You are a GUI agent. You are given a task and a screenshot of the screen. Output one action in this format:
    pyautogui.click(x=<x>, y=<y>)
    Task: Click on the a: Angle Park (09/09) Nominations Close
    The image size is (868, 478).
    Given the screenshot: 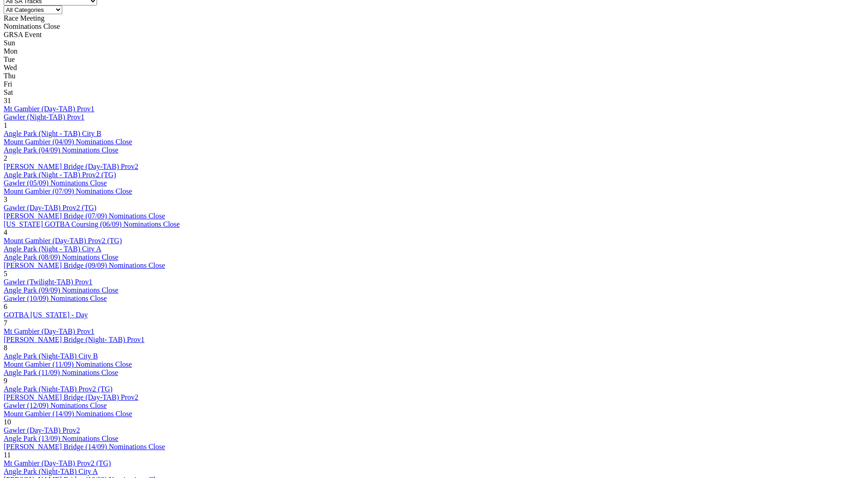 What is the action you would take?
    pyautogui.click(x=61, y=290)
    